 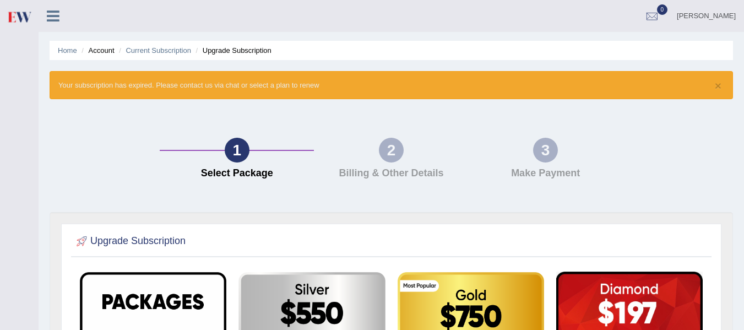 What do you see at coordinates (233, 50) in the screenshot?
I see `li: Upgrade Subscription` at bounding box center [233, 50].